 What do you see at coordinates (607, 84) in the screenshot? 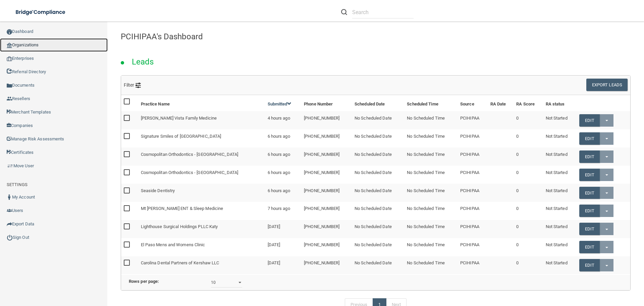
I see `button: Export Leads` at bounding box center [607, 84].